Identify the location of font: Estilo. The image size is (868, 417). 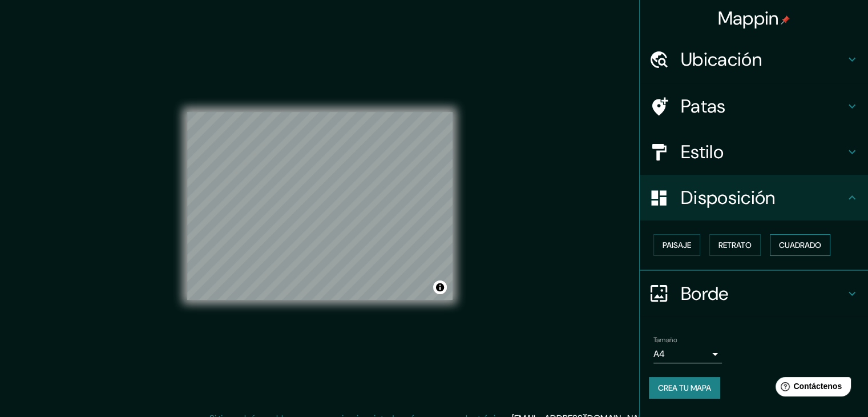
(702, 152).